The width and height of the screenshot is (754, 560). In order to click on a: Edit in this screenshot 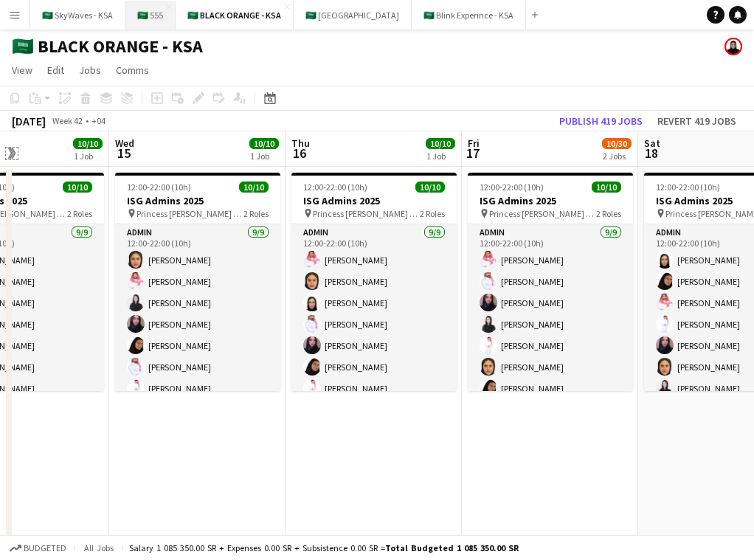, I will do `click(55, 70)`.